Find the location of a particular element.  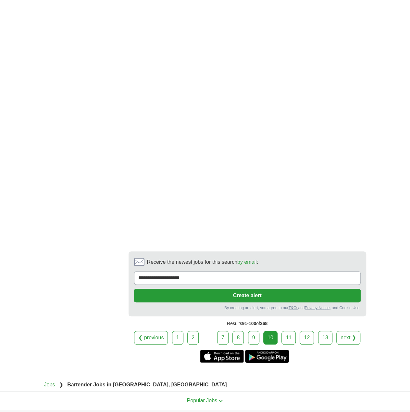

a: 12 is located at coordinates (307, 338).